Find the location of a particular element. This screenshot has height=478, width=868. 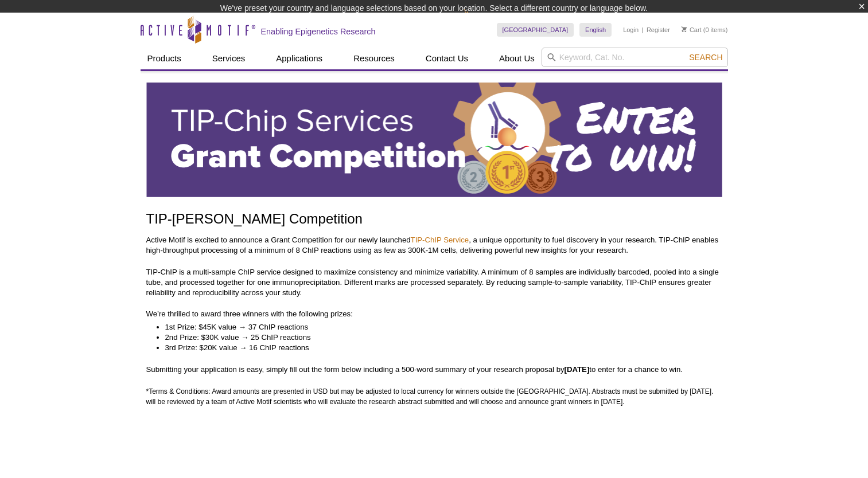

a: Services is located at coordinates (229, 58).